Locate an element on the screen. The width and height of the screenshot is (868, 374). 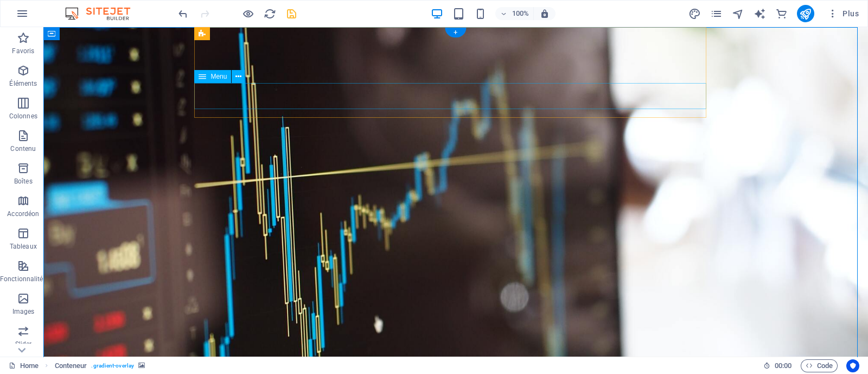
i: E-commerce is located at coordinates (781, 14).